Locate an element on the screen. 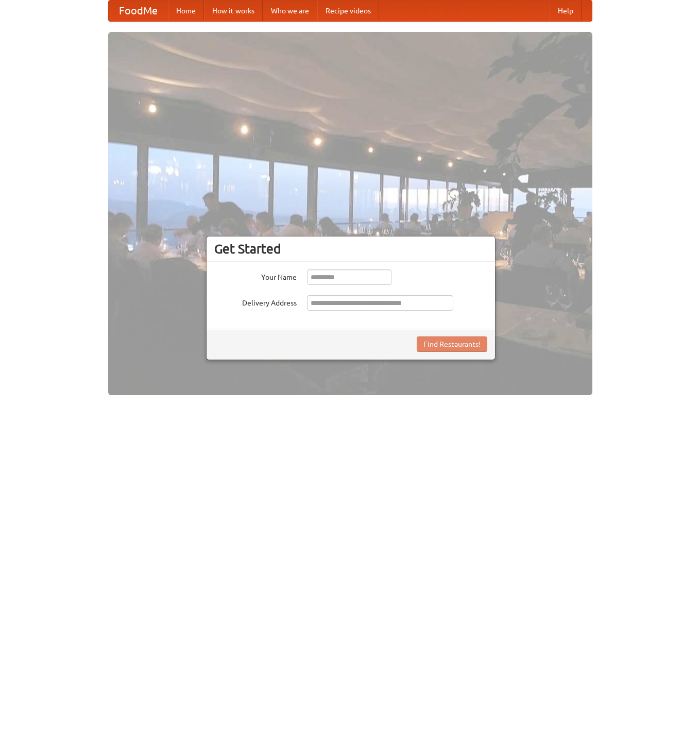 The height and width of the screenshot is (729, 700). a: How it works is located at coordinates (233, 11).